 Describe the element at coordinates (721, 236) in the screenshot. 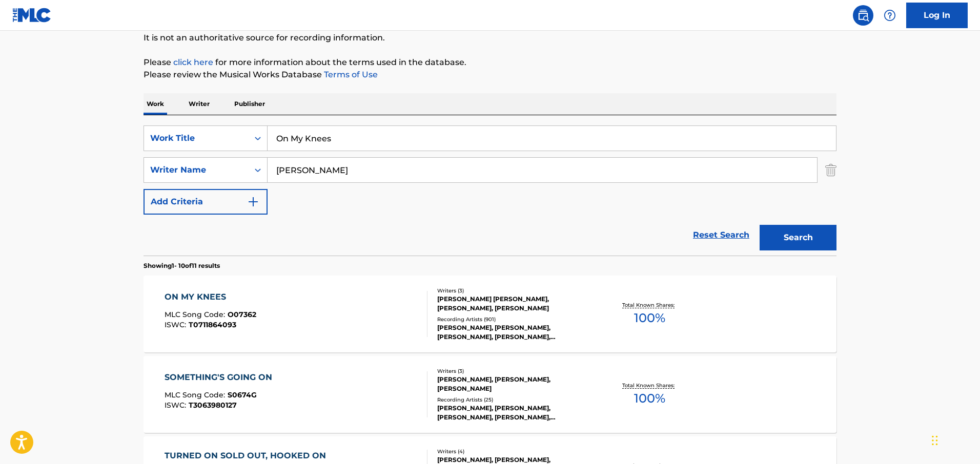

I see `a: Reset Search` at that location.